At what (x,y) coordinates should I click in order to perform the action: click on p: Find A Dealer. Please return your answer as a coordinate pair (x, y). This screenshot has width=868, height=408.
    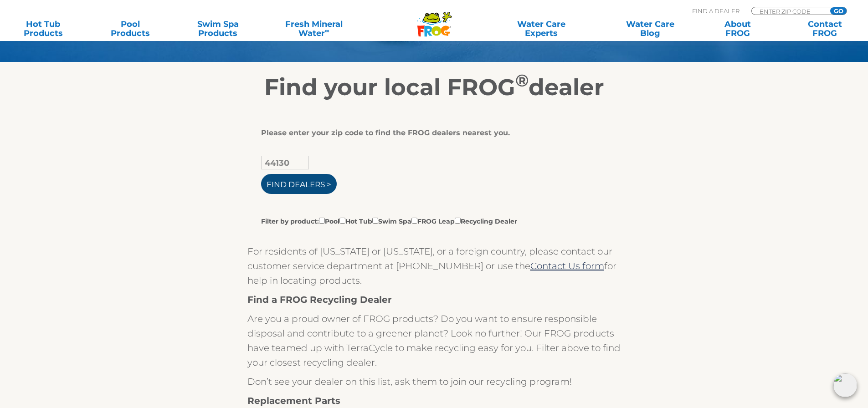
    Looking at the image, I should click on (716, 11).